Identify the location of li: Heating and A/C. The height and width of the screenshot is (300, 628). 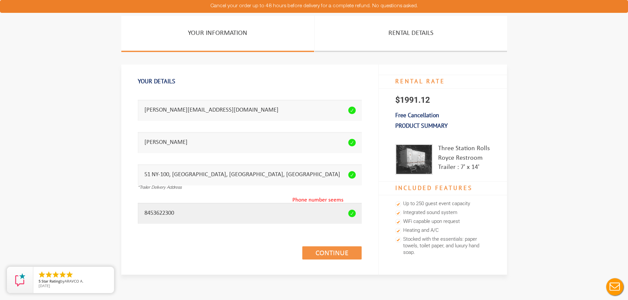
(443, 231).